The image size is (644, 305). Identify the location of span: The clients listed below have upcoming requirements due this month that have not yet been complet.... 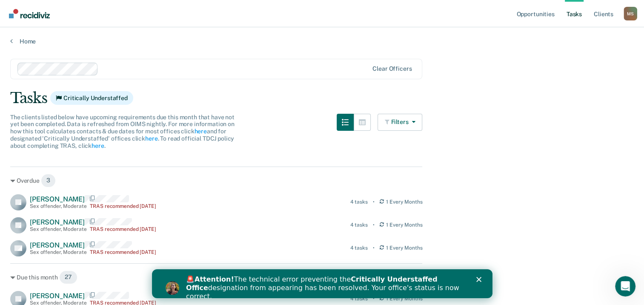
(122, 131).